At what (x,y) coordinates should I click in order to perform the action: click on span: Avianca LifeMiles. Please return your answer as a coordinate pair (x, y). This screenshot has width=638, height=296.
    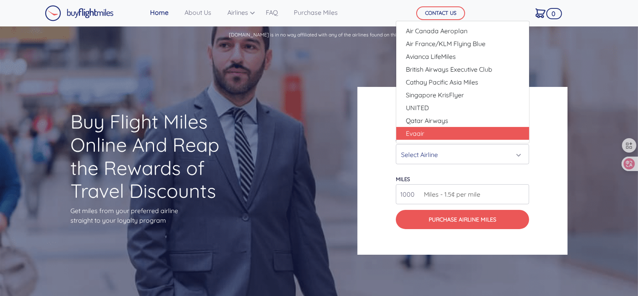
    Looking at the image, I should click on (431, 56).